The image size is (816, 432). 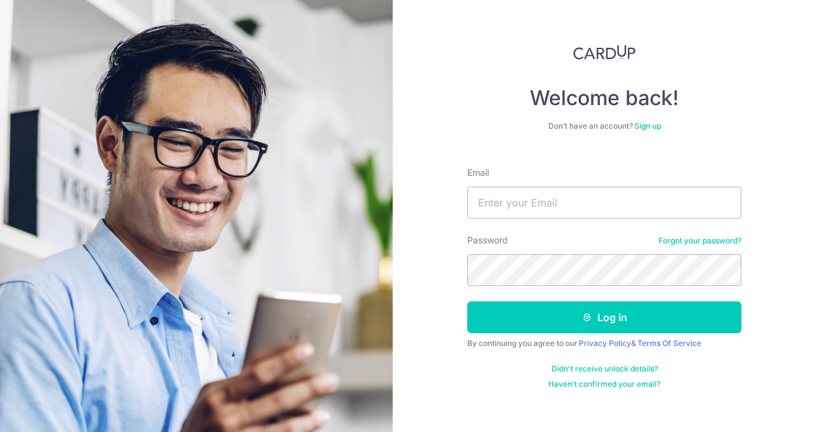 What do you see at coordinates (648, 126) in the screenshot?
I see `a: Sign up` at bounding box center [648, 126].